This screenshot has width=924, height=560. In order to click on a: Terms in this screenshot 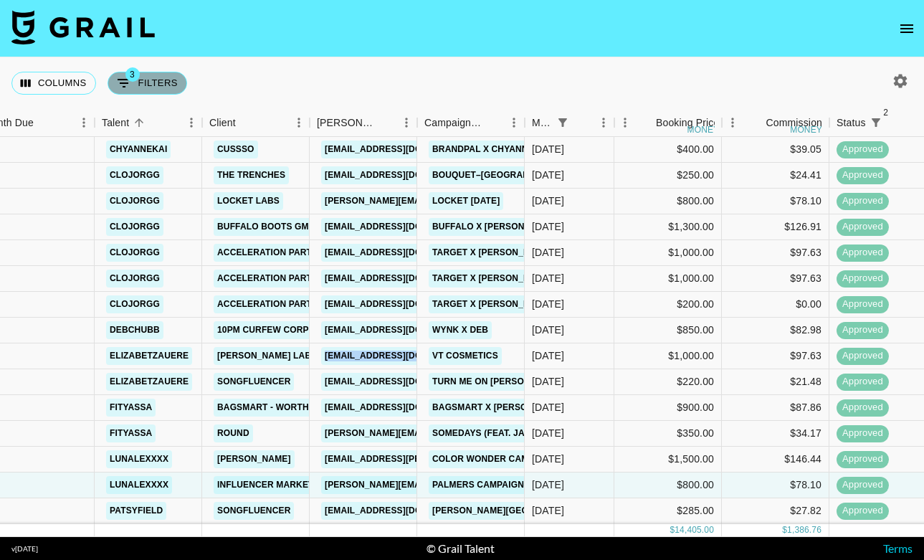, I will do `click(897, 548)`.